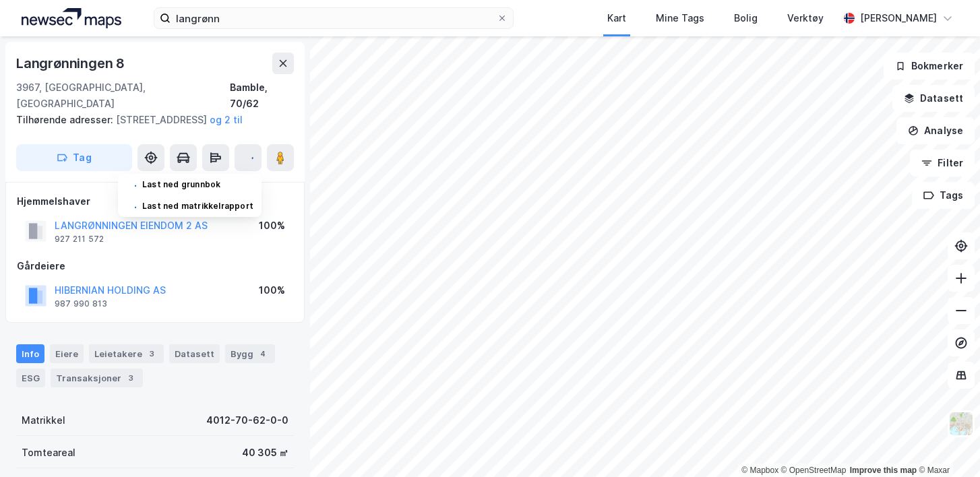 Image resolution: width=980 pixels, height=477 pixels. What do you see at coordinates (942, 163) in the screenshot?
I see `button: Filter` at bounding box center [942, 163].